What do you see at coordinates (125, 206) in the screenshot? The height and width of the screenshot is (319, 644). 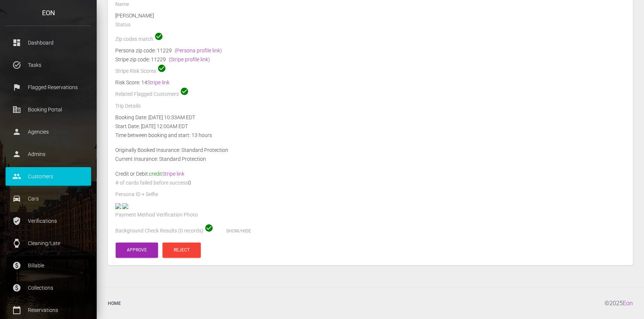 I see `img: 354b95-legacy-shared-us-central1%2Fselfiefile%2Fimage%2F966915024%2Fshrine_processed%2F64e6ee2e8c...` at bounding box center [125, 206].